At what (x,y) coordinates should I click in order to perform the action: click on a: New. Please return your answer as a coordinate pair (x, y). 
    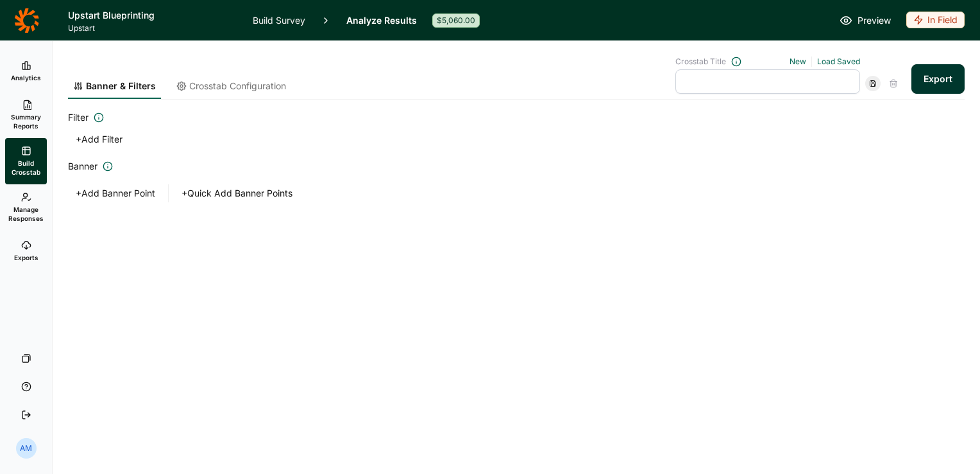
    Looking at the image, I should click on (798, 61).